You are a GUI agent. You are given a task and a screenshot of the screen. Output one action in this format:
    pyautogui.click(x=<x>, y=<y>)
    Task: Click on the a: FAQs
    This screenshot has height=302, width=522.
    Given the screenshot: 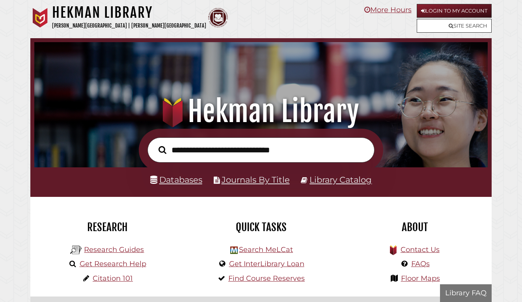 What is the action you would take?
    pyautogui.click(x=420, y=264)
    